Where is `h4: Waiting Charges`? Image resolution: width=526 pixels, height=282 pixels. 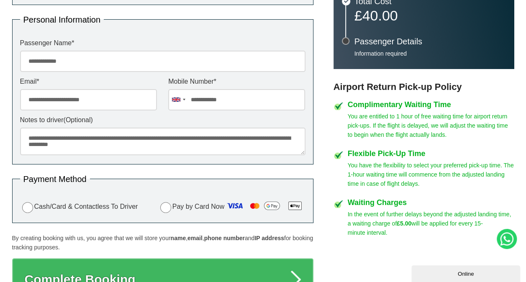 h4: Waiting Charges is located at coordinates (431, 202).